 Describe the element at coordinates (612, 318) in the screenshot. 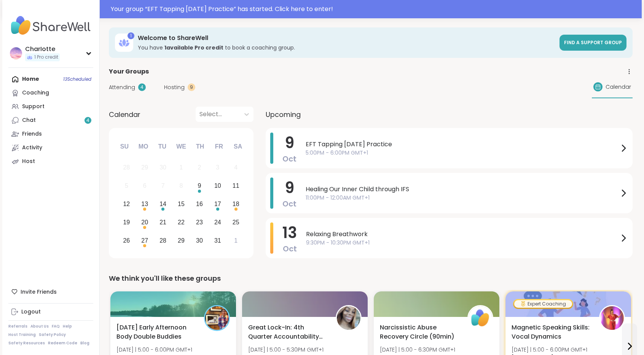

I see `img: Lisa_LaCroix` at that location.